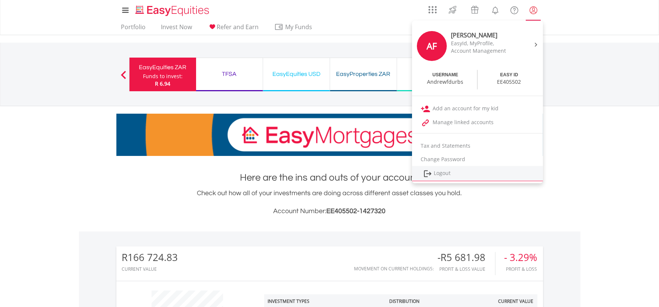 The height and width of the screenshot is (307, 659). What do you see at coordinates (123, 78) in the screenshot?
I see `button: Previous` at bounding box center [123, 78].